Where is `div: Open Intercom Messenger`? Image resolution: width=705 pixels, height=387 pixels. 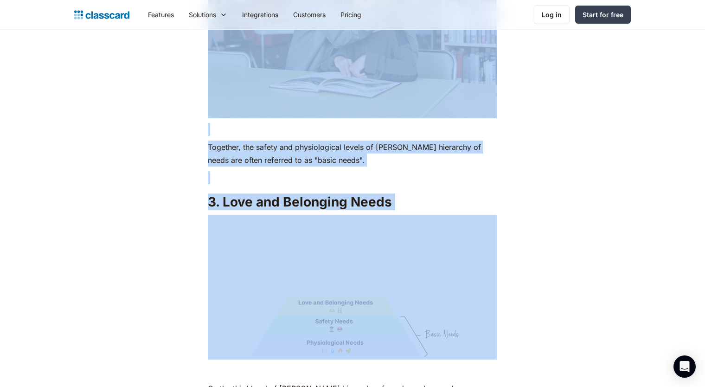
div: Open Intercom Messenger is located at coordinates (684, 366).